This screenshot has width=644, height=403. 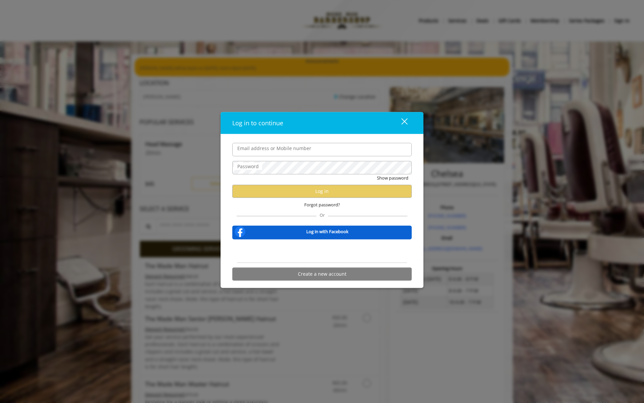 What do you see at coordinates (401, 123) in the screenshot?
I see `div: close dialog` at bounding box center [401, 123].